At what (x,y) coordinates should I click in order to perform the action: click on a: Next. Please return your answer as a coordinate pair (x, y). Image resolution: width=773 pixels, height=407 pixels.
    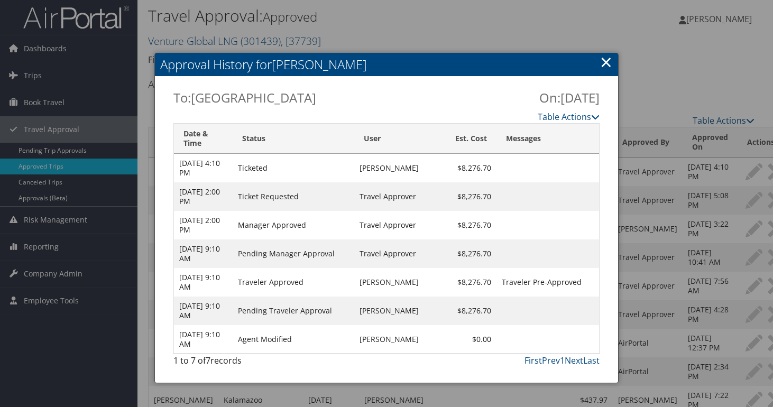
    Looking at the image, I should click on (574, 361).